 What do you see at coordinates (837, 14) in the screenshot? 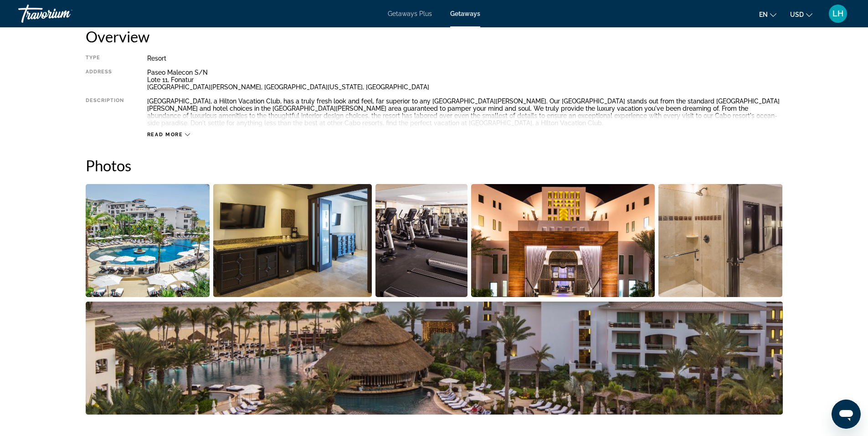
I see `span: LH` at bounding box center [837, 14].